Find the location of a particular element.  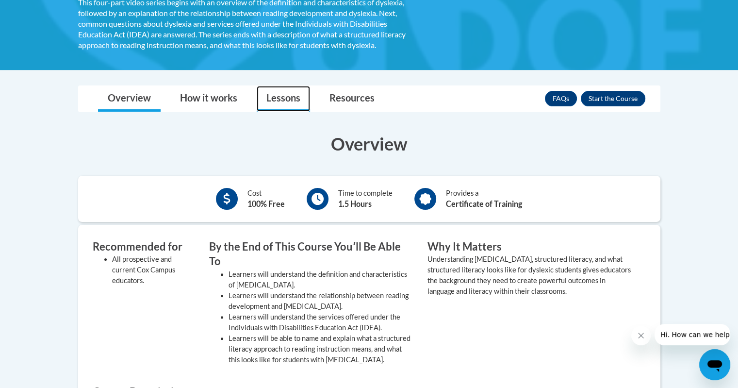

span: Hi. How can we help? is located at coordinates (42, 11).